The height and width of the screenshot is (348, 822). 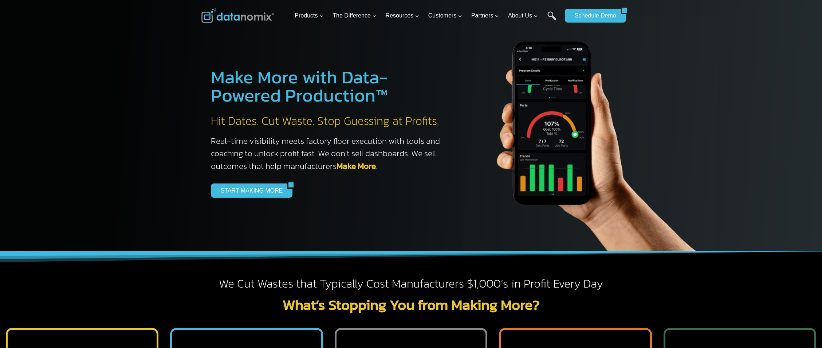 What do you see at coordinates (354, 16) in the screenshot?
I see `span: The Difference` at bounding box center [354, 16].